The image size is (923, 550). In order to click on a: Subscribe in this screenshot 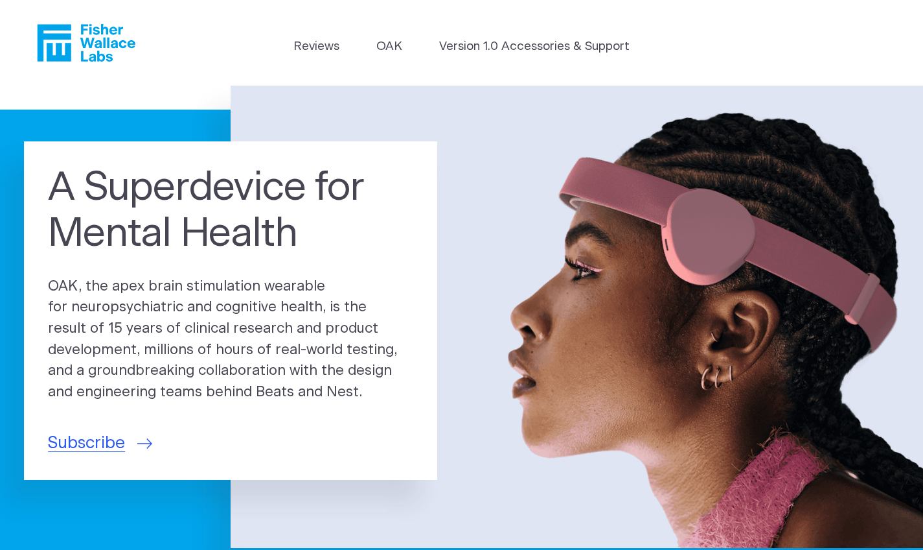, I will do `click(100, 443)`.